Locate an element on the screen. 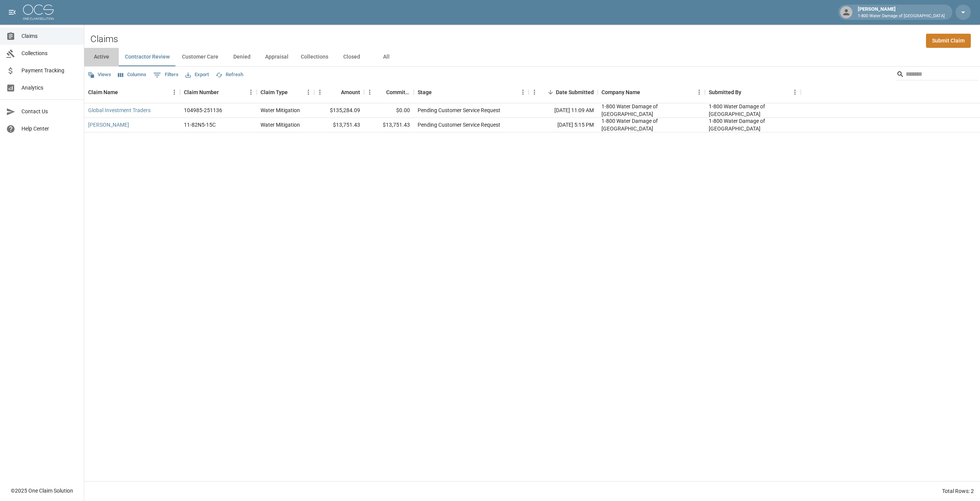  div: Search is located at coordinates (937, 75).